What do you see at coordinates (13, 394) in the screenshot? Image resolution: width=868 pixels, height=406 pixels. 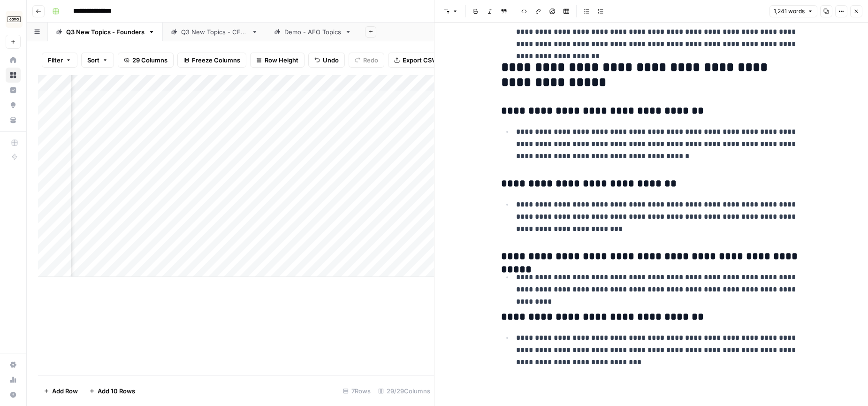 I see `button: Help + Support` at bounding box center [13, 394].